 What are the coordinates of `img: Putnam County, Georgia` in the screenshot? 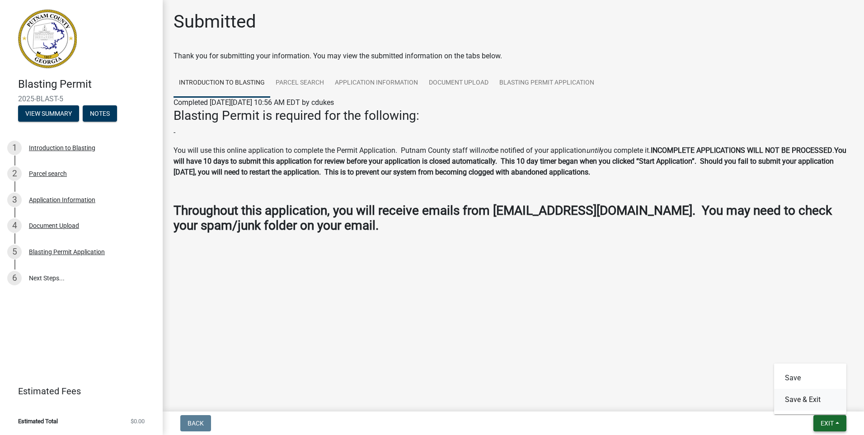 It's located at (47, 39).